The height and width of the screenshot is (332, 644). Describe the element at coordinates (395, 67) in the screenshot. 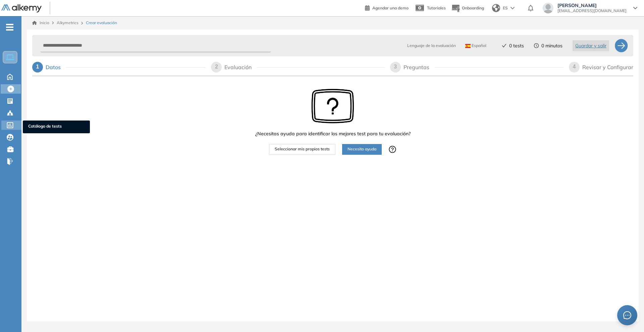

I see `span: 3` at that location.